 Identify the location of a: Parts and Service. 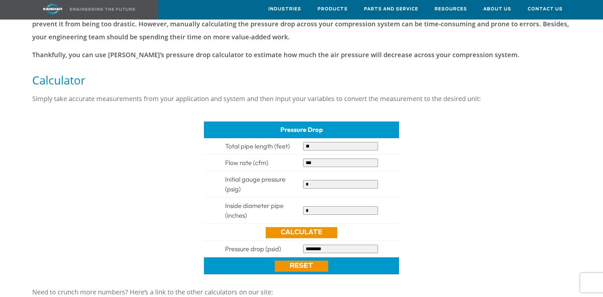
(391, 9).